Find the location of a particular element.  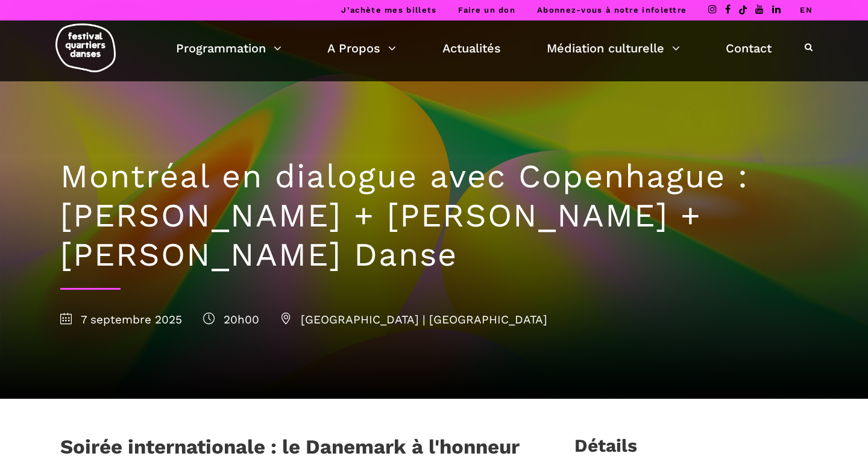

a: Contact is located at coordinates (749, 48).